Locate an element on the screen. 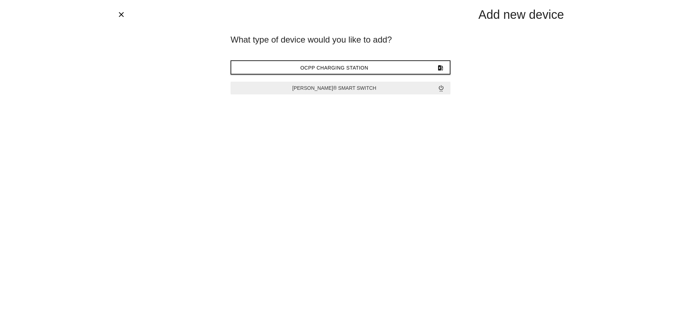  span: OCPP Charging Station is located at coordinates (335, 68).